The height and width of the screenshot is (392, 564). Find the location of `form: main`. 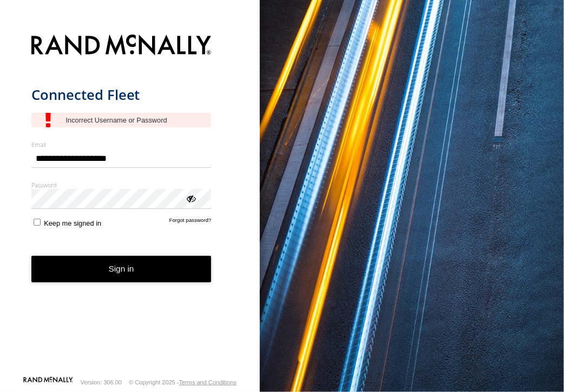

form: main is located at coordinates (130, 202).